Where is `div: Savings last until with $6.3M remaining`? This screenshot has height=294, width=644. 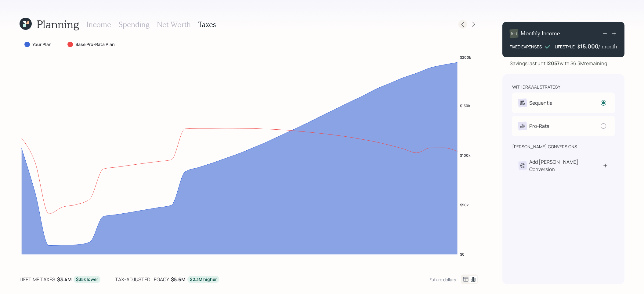
div: Savings last until with $6.3M remaining is located at coordinates (558, 63).